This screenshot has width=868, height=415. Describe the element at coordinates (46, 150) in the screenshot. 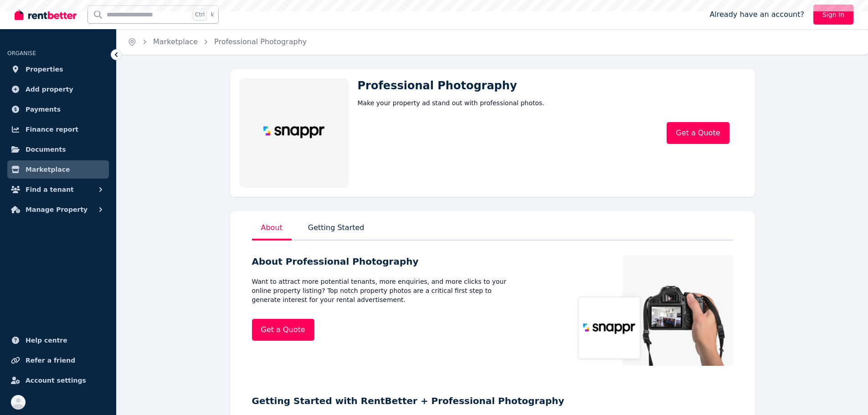

I see `span: Documents` at that location.